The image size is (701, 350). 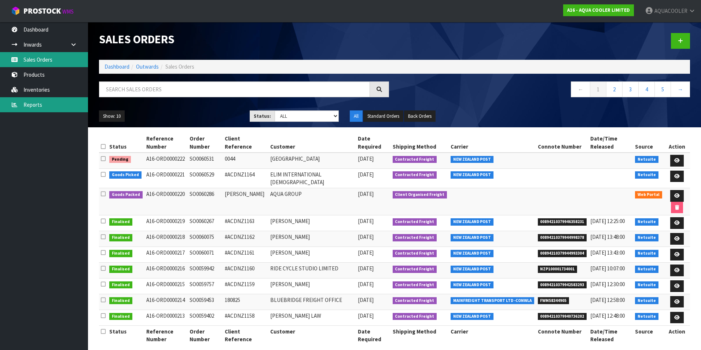 I want to click on td: A16-ORD0000216, so click(x=166, y=270).